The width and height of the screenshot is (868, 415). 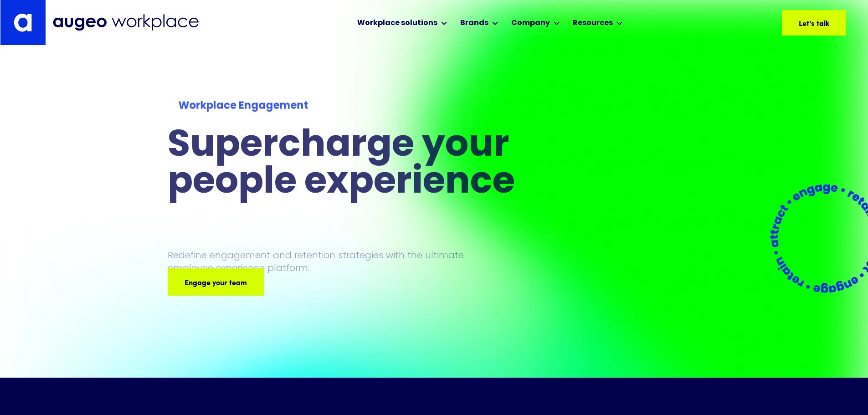 I want to click on a: Engage your team, so click(x=216, y=282).